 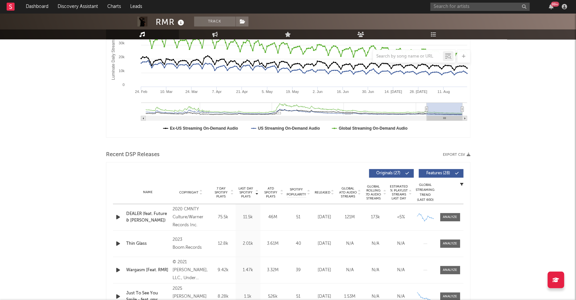 What do you see at coordinates (368, 92) in the screenshot?
I see `text: 30. Jun` at bounding box center [368, 92].